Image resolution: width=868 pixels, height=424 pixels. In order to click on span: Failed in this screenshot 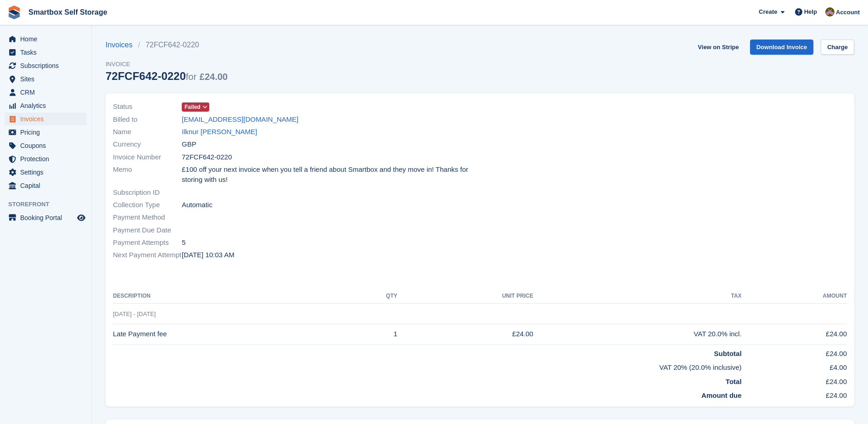, I will do `click(192, 107)`.